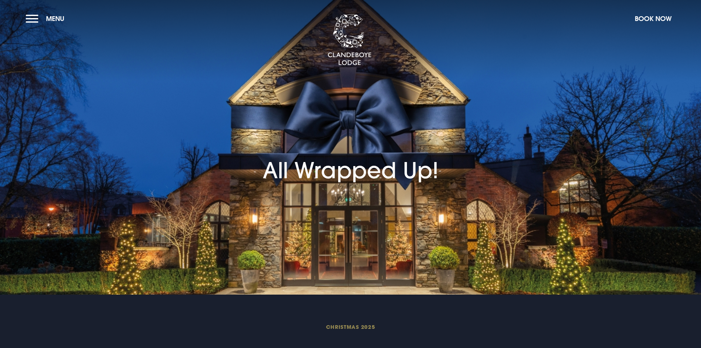 Image resolution: width=701 pixels, height=348 pixels. I want to click on span: Menu, so click(55, 18).